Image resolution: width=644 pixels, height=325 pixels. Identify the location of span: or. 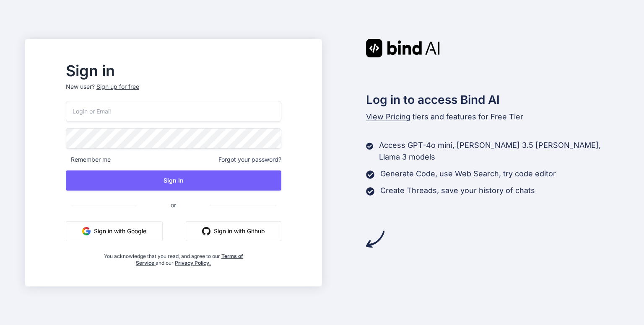
(173, 205).